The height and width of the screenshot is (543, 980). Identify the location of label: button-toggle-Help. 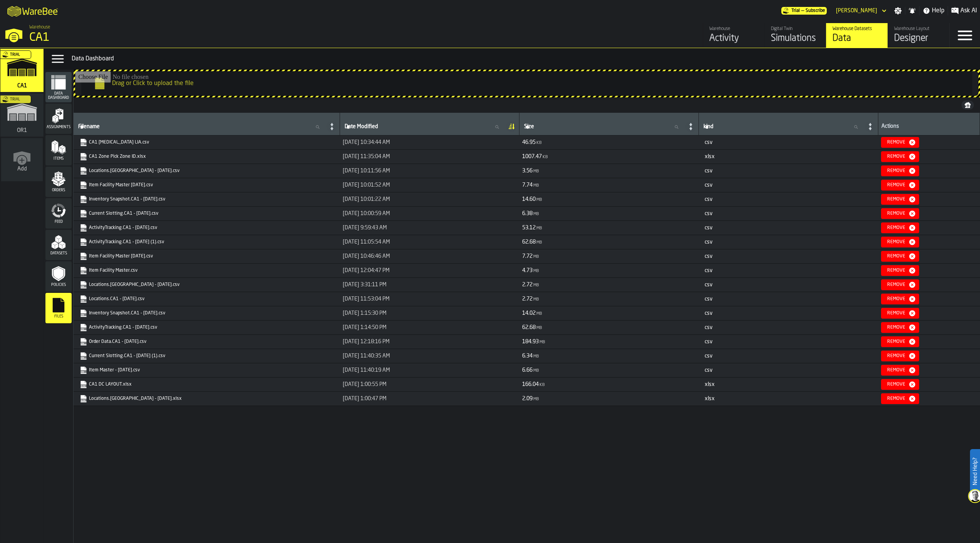
(933, 10).